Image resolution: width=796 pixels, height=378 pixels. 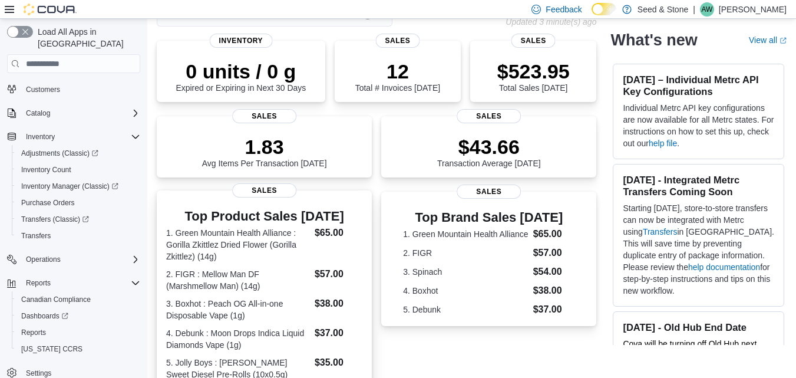 What do you see at coordinates (554, 272) in the screenshot?
I see `dd: $54.00` at bounding box center [554, 272].